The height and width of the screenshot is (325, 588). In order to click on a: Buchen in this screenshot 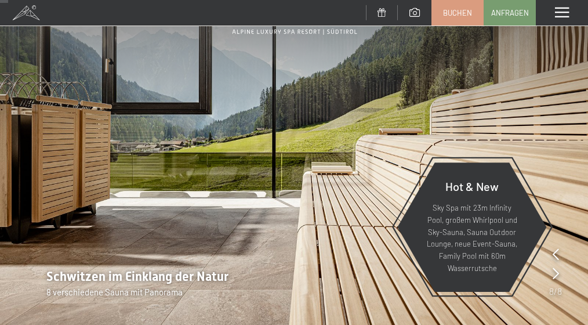, I will do `click(457, 13)`.